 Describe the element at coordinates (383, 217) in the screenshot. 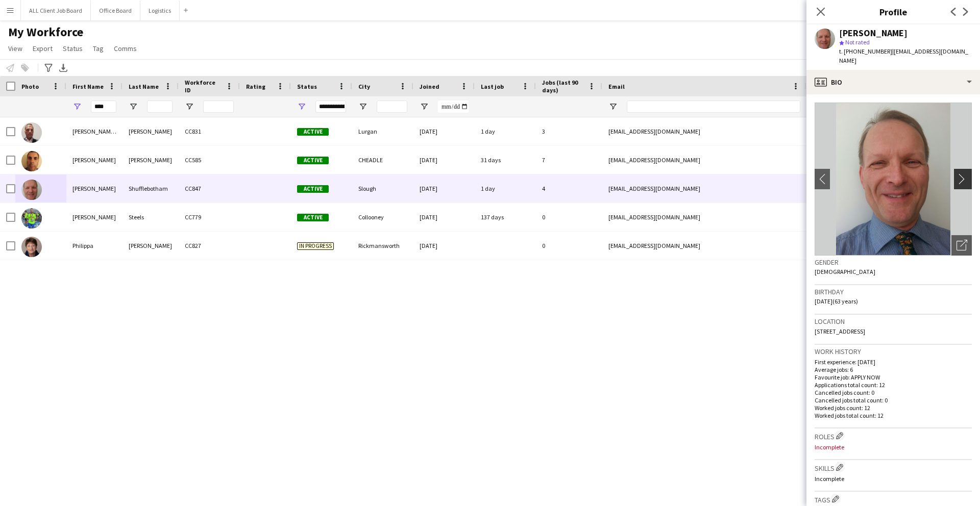

I see `div: Collooney` at that location.